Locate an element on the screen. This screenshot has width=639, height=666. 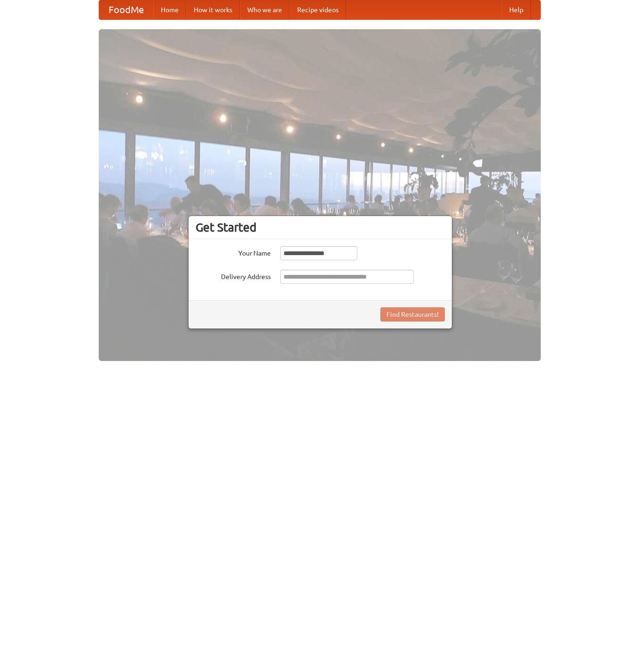
h3: Get Started is located at coordinates (320, 227).